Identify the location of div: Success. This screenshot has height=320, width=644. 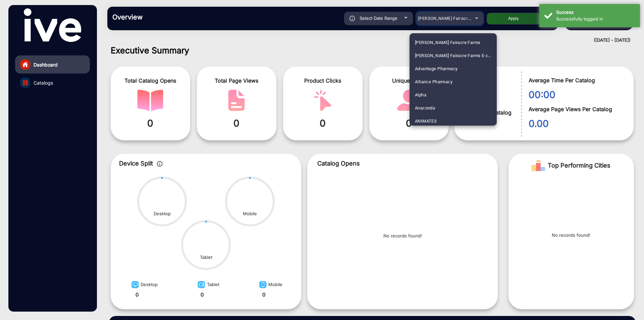
(596, 13).